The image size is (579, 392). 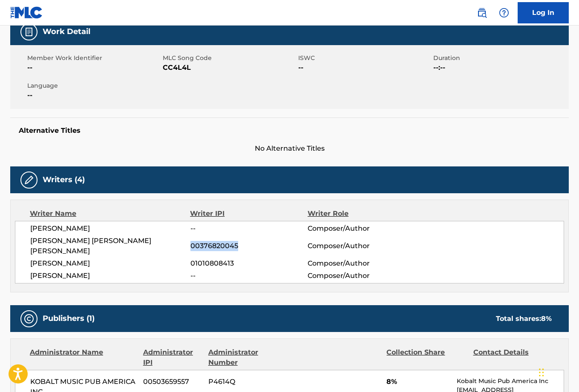 What do you see at coordinates (67, 31) in the screenshot?
I see `h5: Work Detail` at bounding box center [67, 31].